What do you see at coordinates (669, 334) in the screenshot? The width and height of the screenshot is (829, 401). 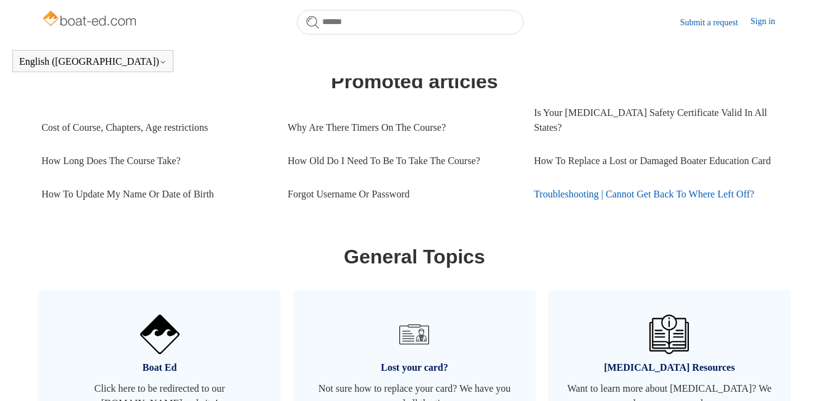 I see `img: 01HZPCYVZMCNPYXCC0DPA2R54M` at bounding box center [669, 334].